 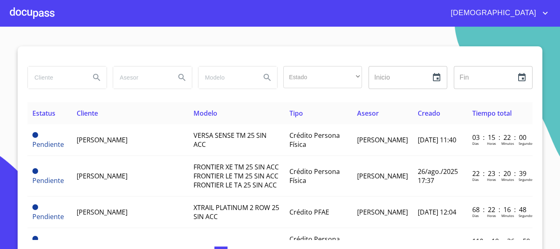 What do you see at coordinates (500, 210) in the screenshot?
I see `p: 68 : 22 : 16 : 48` at bounding box center [500, 210].